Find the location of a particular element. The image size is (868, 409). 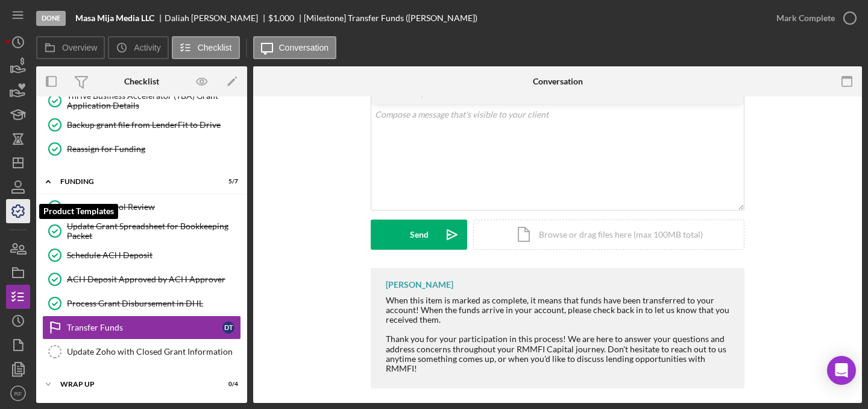

div: Done is located at coordinates (51, 18).